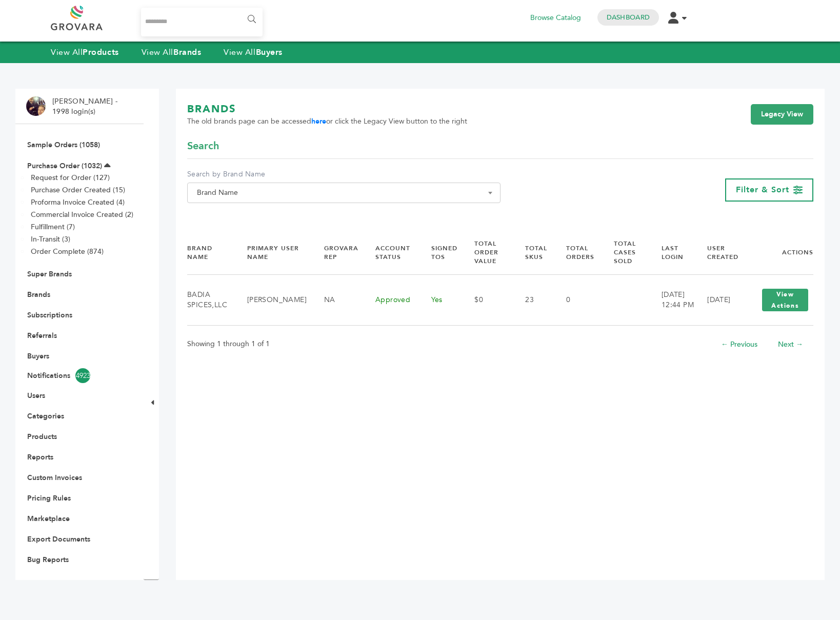 Image resolution: width=840 pixels, height=620 pixels. Describe the element at coordinates (269, 52) in the screenshot. I see `strong: Buyers` at that location.